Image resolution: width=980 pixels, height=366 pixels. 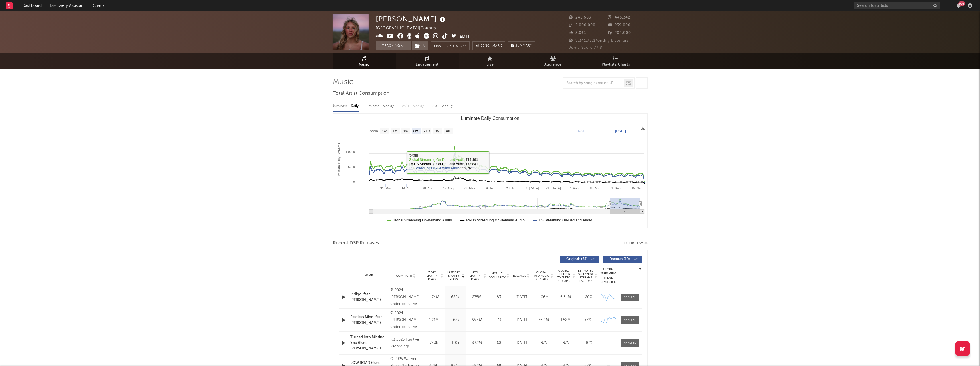 I want to click on span: Audience, so click(x=552, y=65).